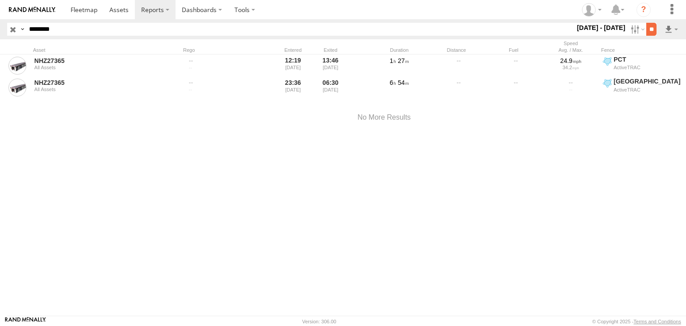 The height and width of the screenshot is (326, 686). I want to click on div: Exited, so click(330, 50).